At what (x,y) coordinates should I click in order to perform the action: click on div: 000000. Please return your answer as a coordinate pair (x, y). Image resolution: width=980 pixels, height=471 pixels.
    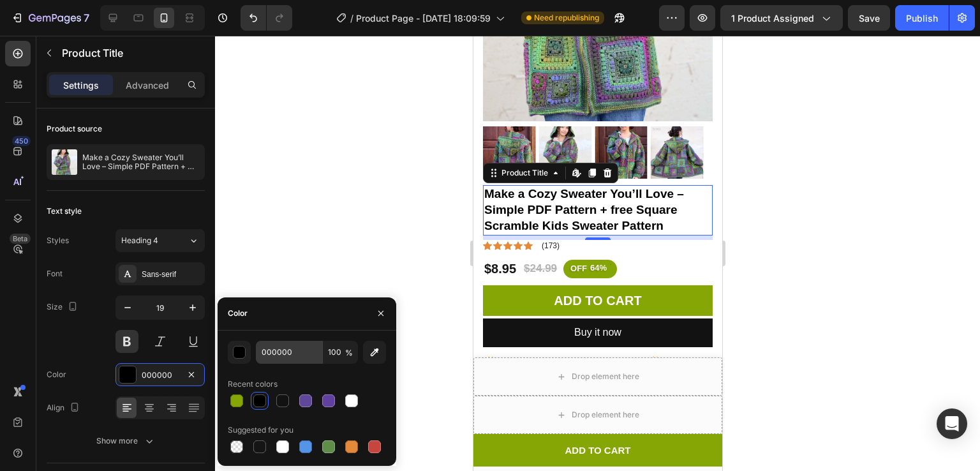
    Looking at the image, I should click on (160, 375).